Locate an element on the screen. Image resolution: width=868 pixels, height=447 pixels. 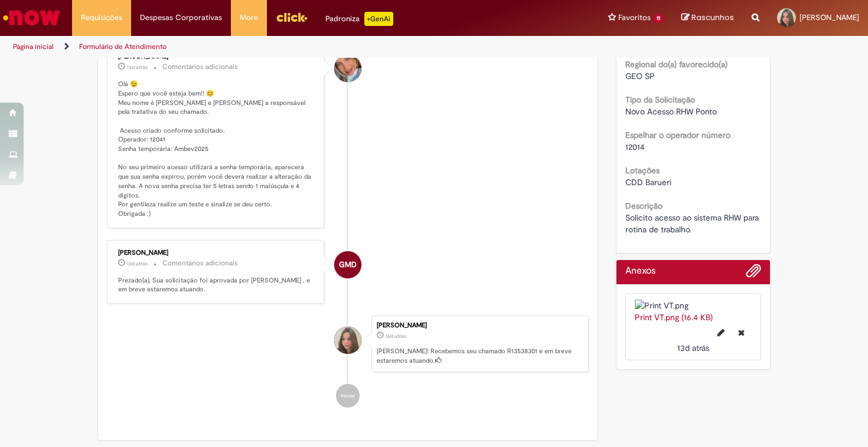
button: Editar nome de arquivo Print VT.png is located at coordinates (721, 333).